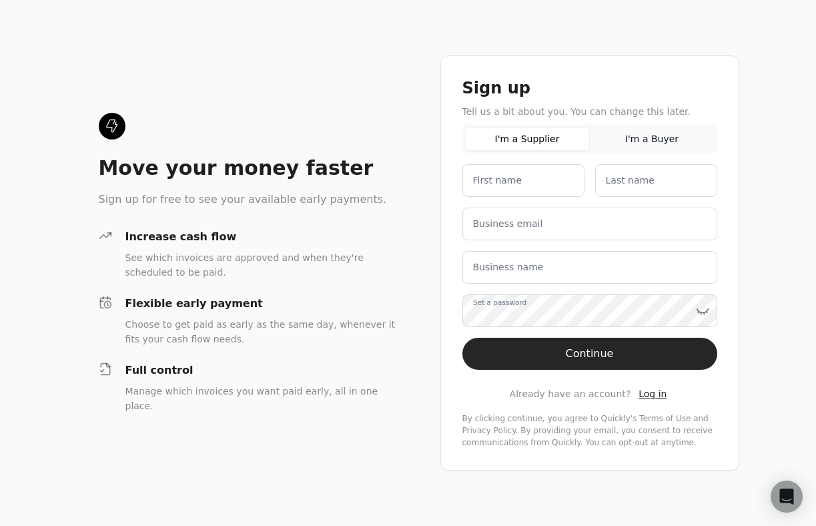 This screenshot has height=526, width=816. What do you see at coordinates (527, 139) in the screenshot?
I see `button: I'm a Supplier` at bounding box center [527, 139].